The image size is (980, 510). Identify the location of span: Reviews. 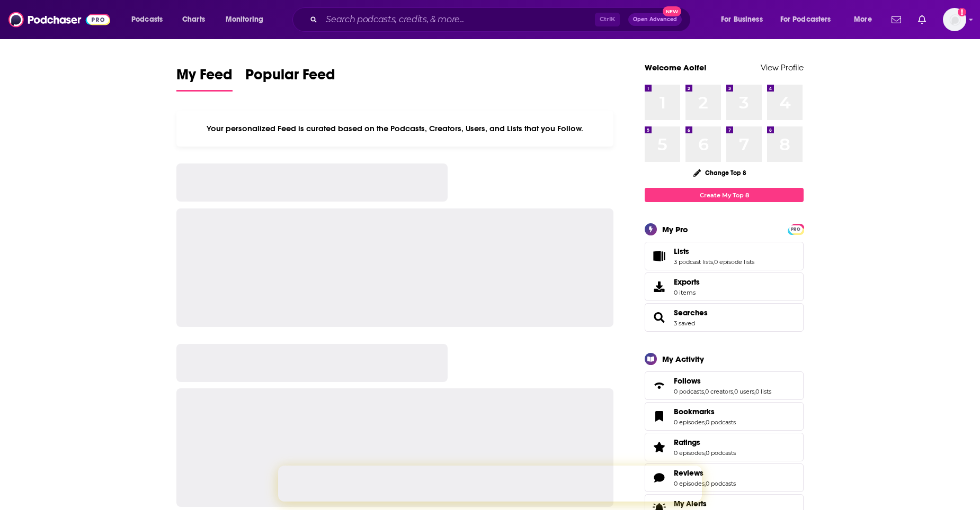
(724, 478).